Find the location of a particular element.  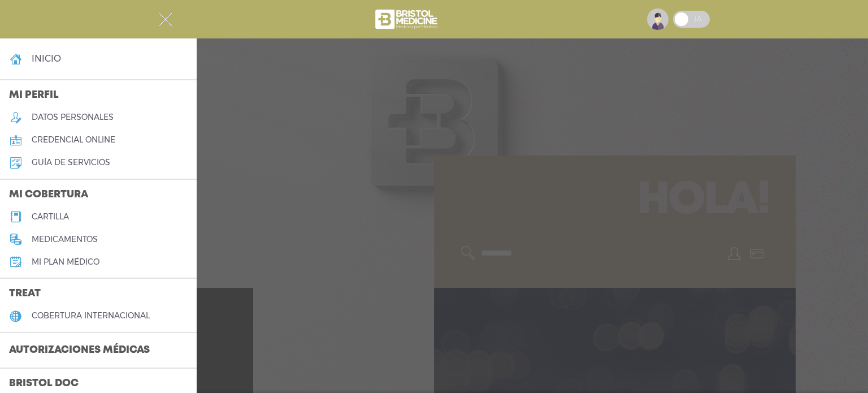

h5: cartilla is located at coordinates (50, 217).